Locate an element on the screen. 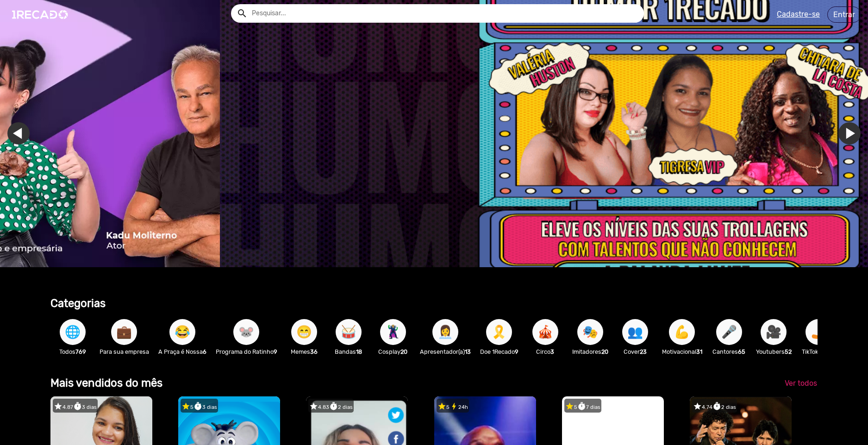 This screenshot has height=445, width=868. p: Para sua empresa is located at coordinates (124, 351).